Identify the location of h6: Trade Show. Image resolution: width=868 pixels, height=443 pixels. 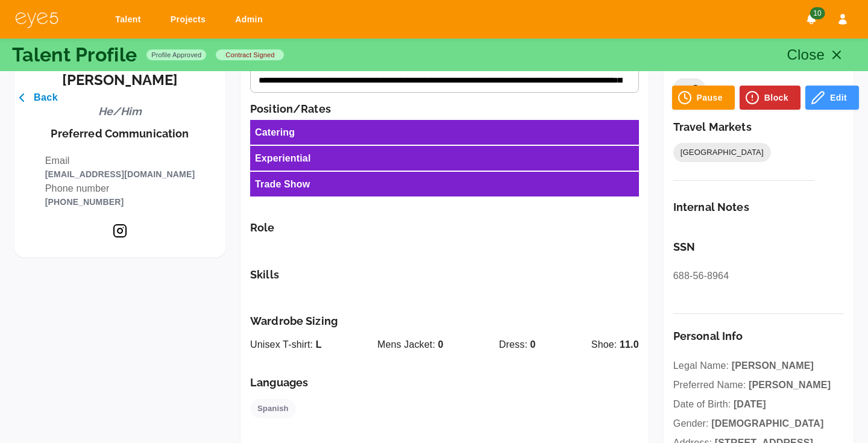
(282, 184).